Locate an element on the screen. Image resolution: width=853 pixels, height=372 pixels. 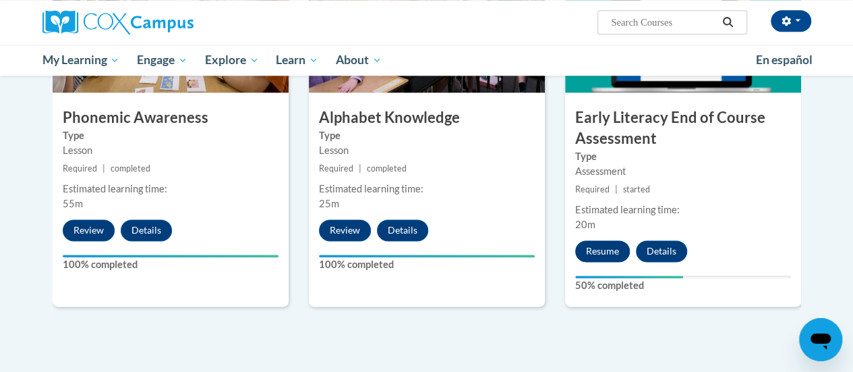
label: 50% completed is located at coordinates (683, 285).